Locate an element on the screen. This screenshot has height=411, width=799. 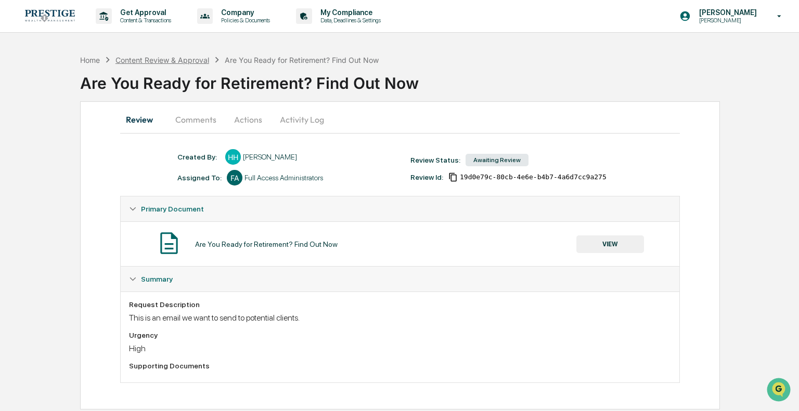
div: Urgency is located at coordinates (399, 336).